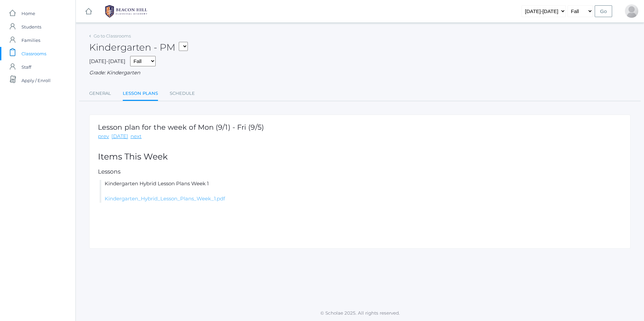  I want to click on div: Peter Dishchekenian, so click(632, 11).